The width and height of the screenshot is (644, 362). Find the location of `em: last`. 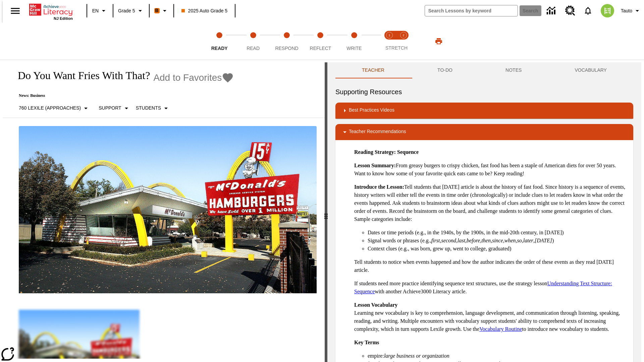

em: last is located at coordinates (462, 241).